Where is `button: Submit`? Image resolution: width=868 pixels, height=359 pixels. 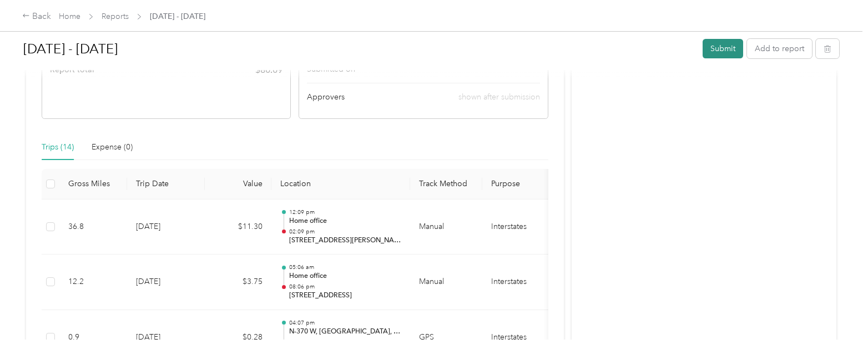 button: Submit is located at coordinates (722, 48).